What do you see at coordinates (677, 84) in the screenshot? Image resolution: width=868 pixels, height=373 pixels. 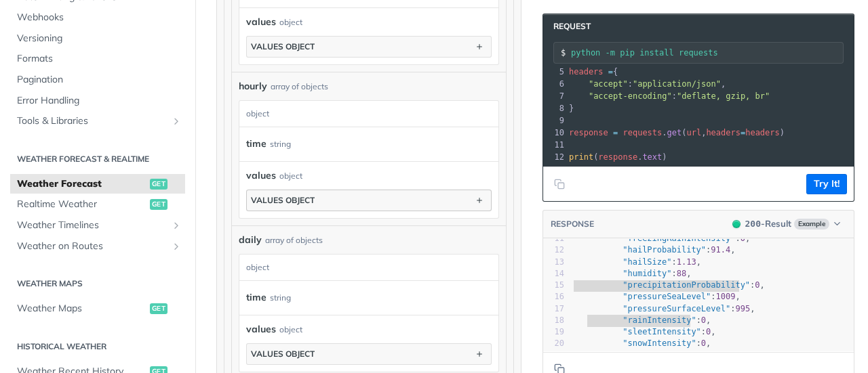 I see `span: "application/json"` at bounding box center [677, 84].